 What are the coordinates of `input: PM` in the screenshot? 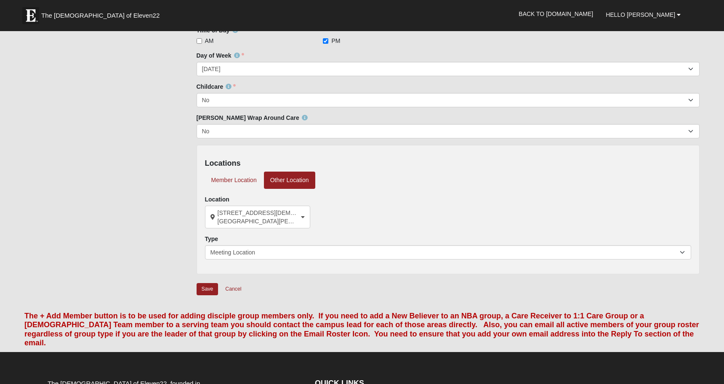 It's located at (325, 41).